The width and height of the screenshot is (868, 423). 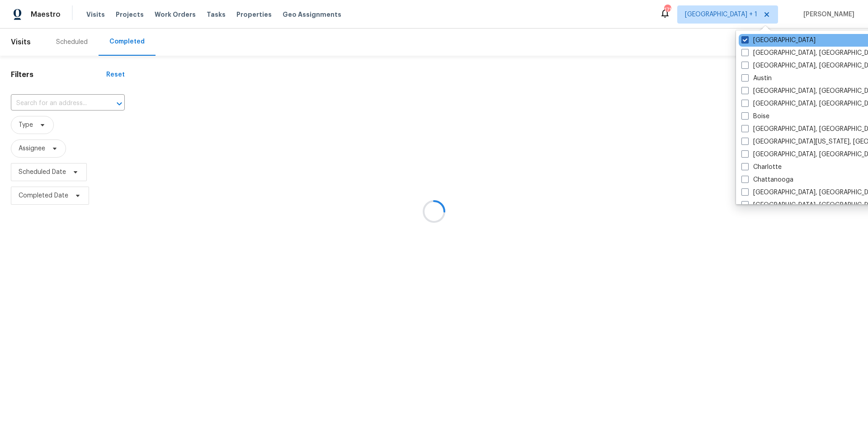 I want to click on label: Austin, so click(x=756, y=78).